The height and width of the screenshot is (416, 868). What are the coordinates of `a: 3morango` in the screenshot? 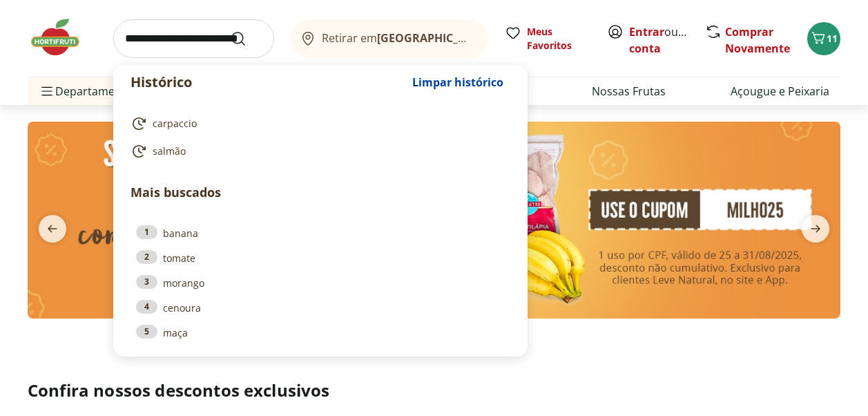 It's located at (321, 283).